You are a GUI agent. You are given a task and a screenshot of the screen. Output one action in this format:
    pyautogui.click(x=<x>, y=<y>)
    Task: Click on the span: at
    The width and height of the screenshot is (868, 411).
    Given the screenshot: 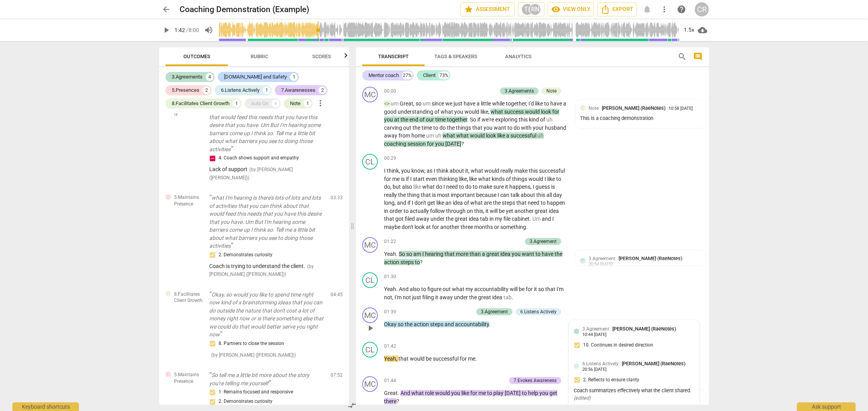 What is the action you would take?
    pyautogui.click(x=398, y=120)
    